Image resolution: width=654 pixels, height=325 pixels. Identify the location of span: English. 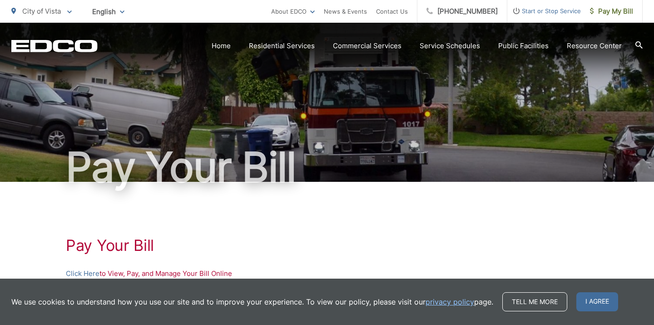
(108, 11).